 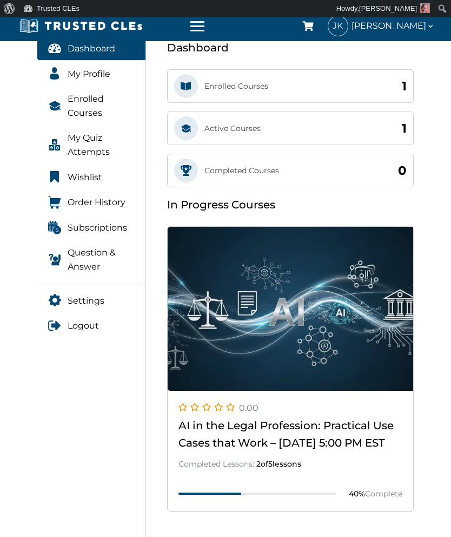 I want to click on span: My Profile, so click(x=89, y=74).